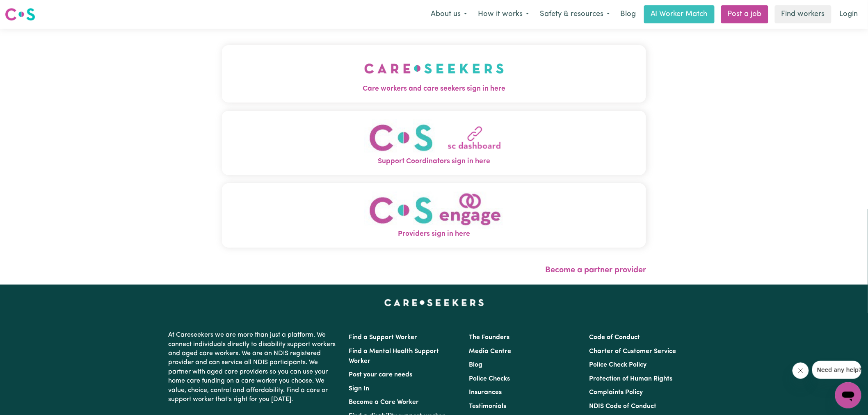 Image resolution: width=868 pixels, height=415 pixels. I want to click on span: Need any help?, so click(27, 9).